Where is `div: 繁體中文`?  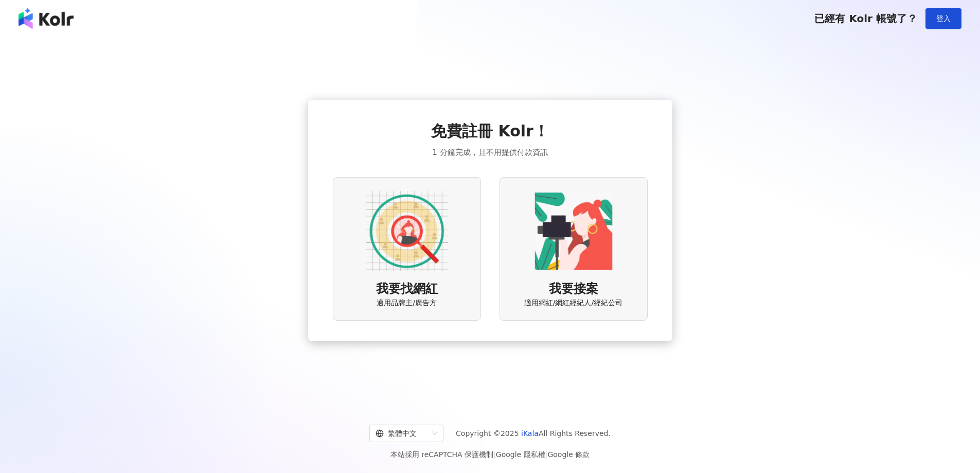 div: 繁體中文 is located at coordinates (402, 434).